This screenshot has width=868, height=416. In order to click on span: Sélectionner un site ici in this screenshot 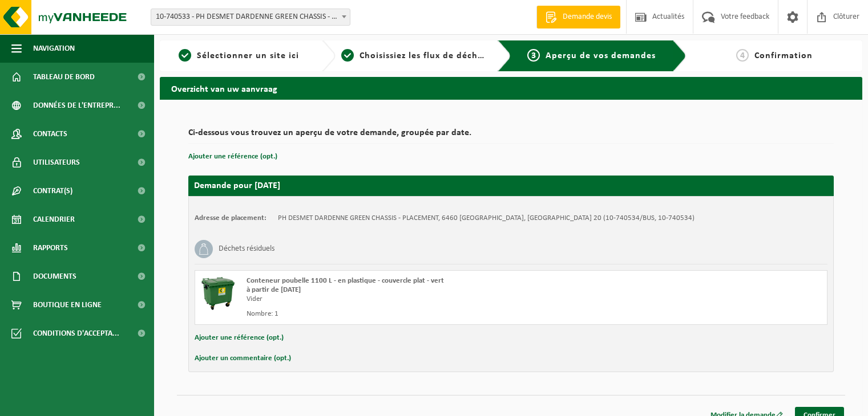, I will do `click(248, 56)`.